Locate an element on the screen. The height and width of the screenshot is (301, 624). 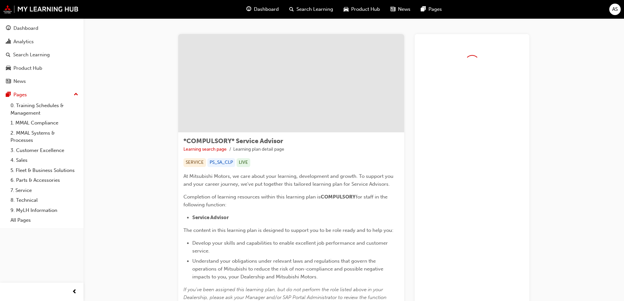
span: COMPULSORY is located at coordinates (338, 197).